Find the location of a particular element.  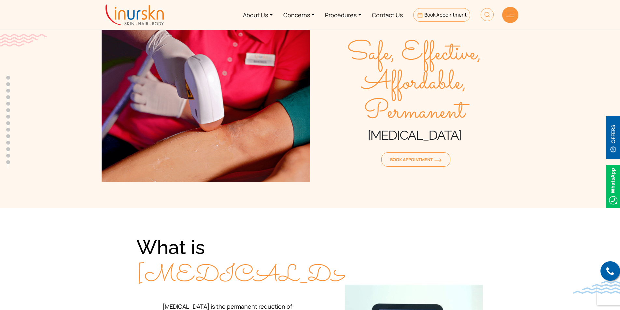

div: What is is located at coordinates (223, 262).